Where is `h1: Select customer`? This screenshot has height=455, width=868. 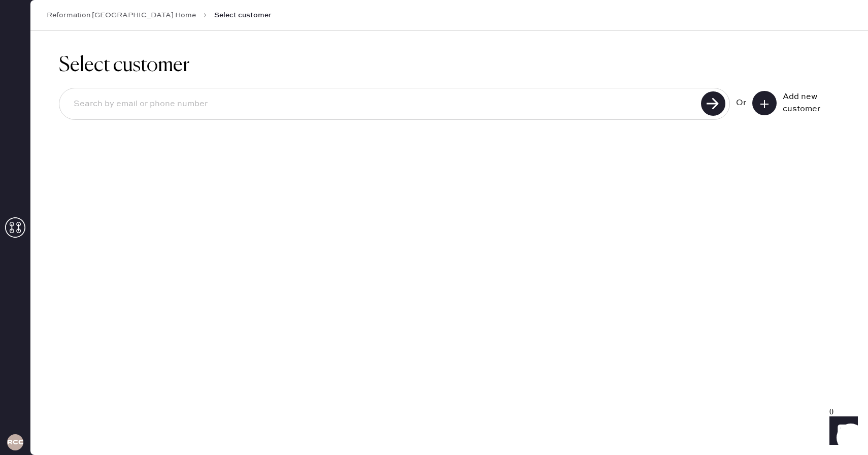
h1: Select customer is located at coordinates (449, 65).